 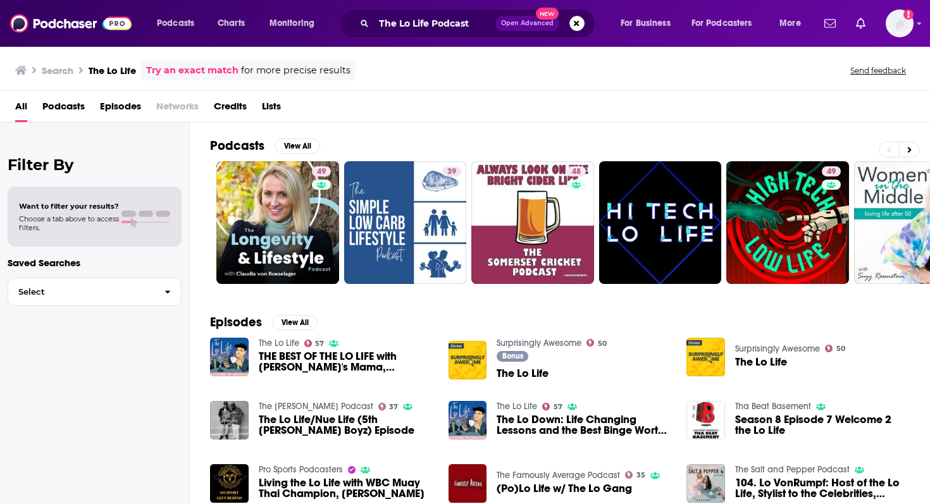 What do you see at coordinates (271, 109) in the screenshot?
I see `span: Lists` at bounding box center [271, 109].